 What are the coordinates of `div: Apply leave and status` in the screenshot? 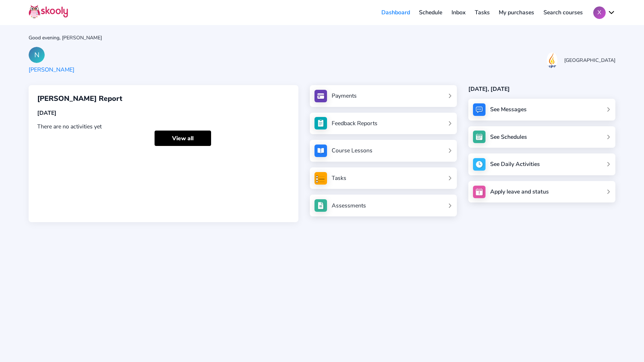 It's located at (519, 192).